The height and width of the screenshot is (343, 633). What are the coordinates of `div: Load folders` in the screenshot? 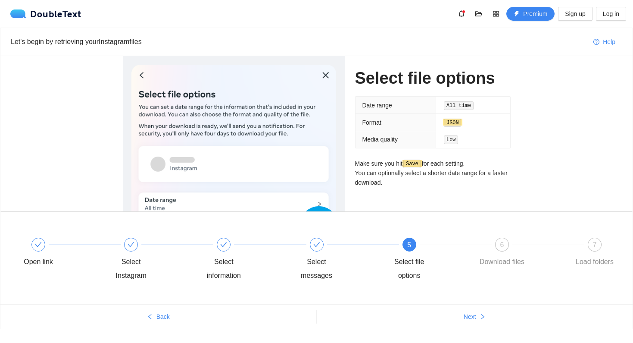 It's located at (595, 262).